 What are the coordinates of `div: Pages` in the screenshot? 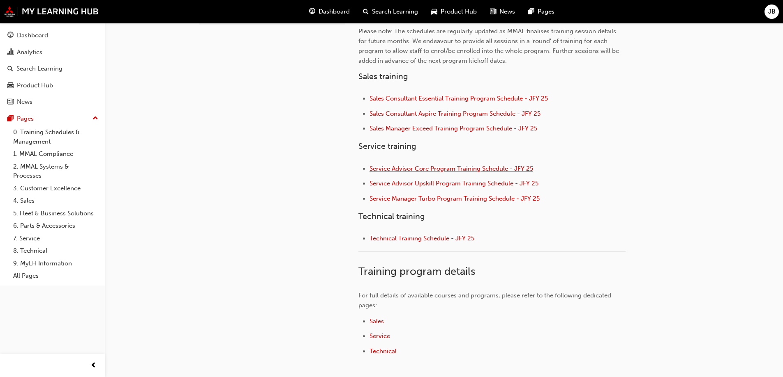 It's located at (25, 119).